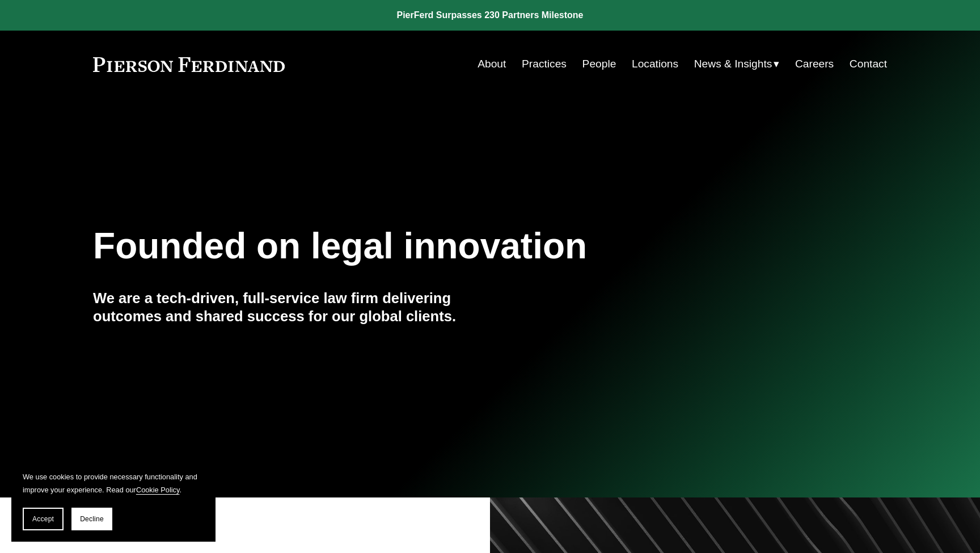  I want to click on h1: Founded on legal innovation, so click(424, 246).